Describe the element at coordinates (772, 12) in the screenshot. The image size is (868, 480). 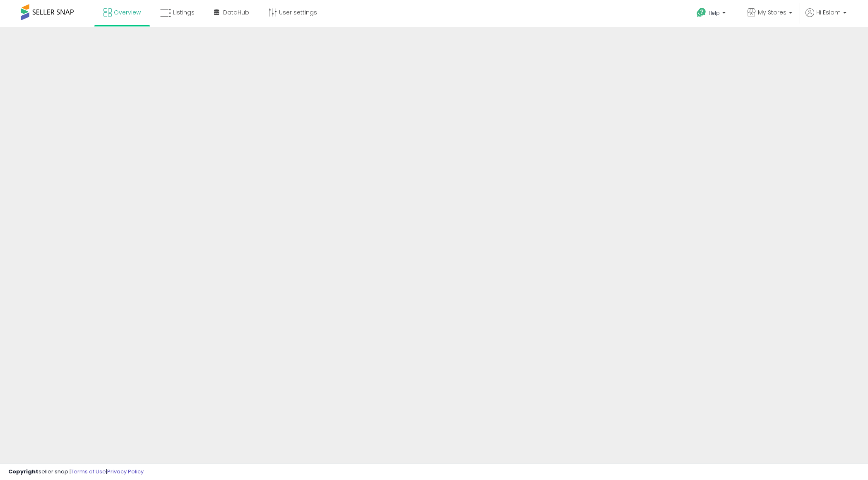
I see `span: My Stores` at that location.